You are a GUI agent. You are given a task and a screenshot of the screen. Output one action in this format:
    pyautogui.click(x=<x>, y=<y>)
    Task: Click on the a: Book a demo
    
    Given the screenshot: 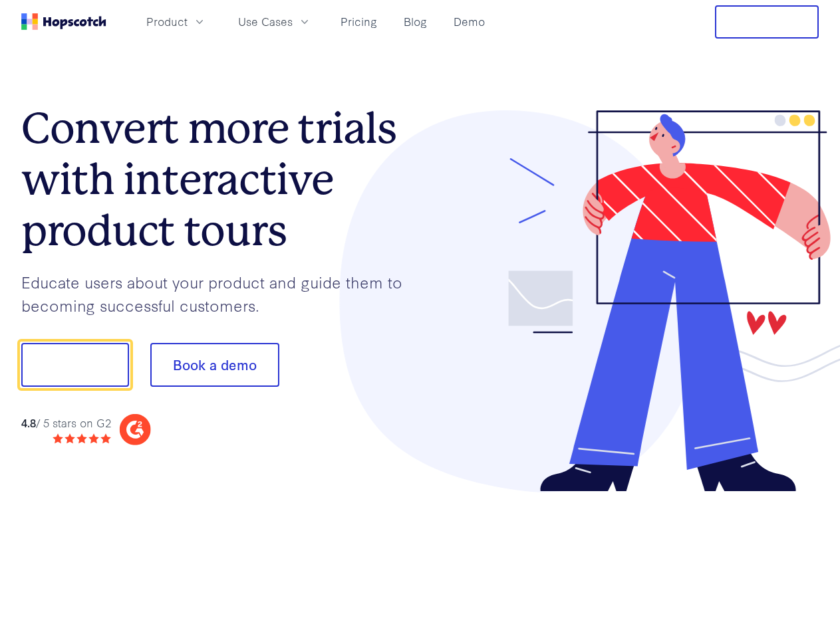 What is the action you would take?
    pyautogui.click(x=215, y=365)
    